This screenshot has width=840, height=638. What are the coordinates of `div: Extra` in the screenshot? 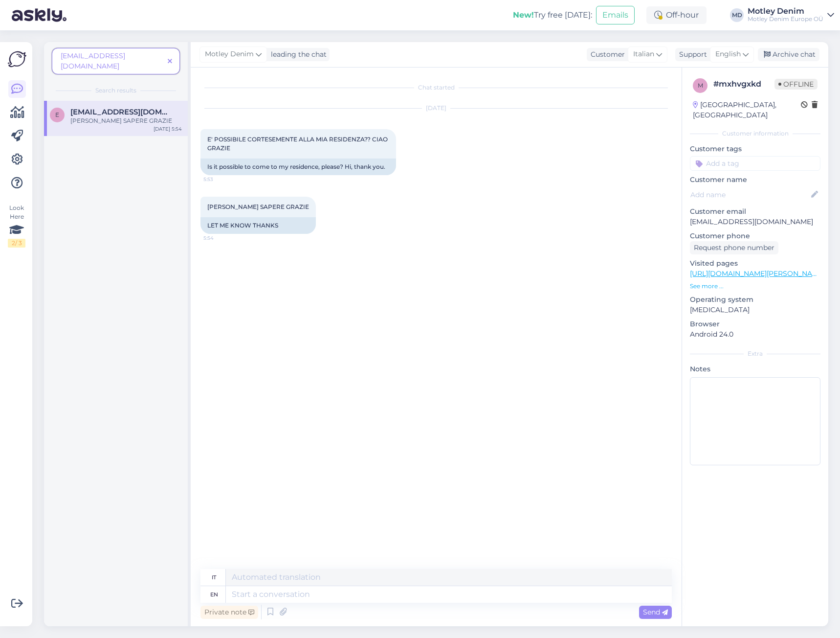 It's located at (755, 354).